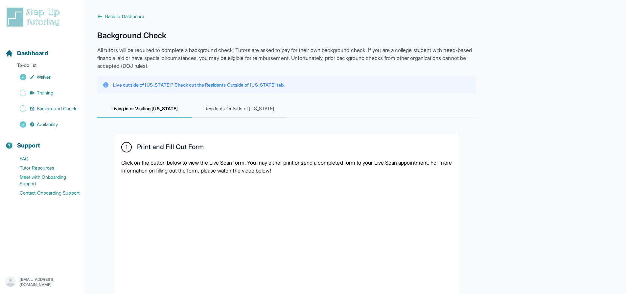 The height and width of the screenshot is (294, 626). What do you see at coordinates (125, 16) in the screenshot?
I see `span: Back to Dashboard` at bounding box center [125, 16].